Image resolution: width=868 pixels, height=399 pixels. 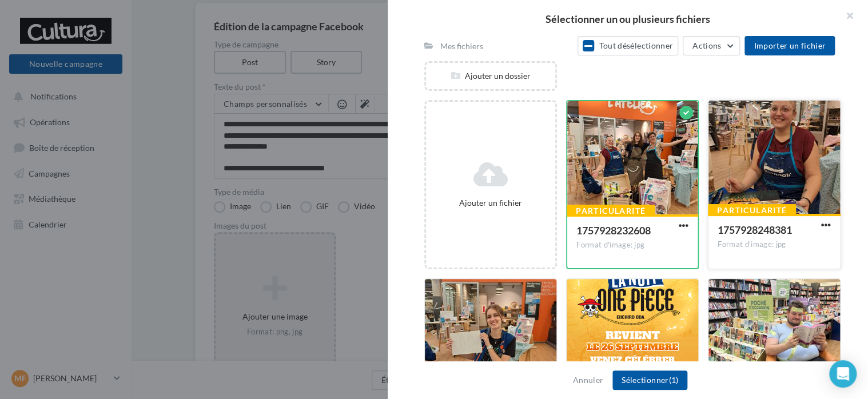 What do you see at coordinates (711, 46) in the screenshot?
I see `button: Actions` at bounding box center [711, 46].